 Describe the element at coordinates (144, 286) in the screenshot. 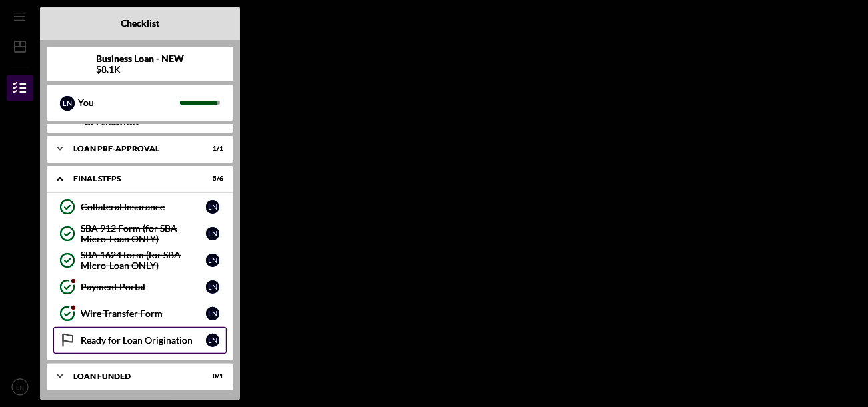

I see `div: Payment Portal` at that location.